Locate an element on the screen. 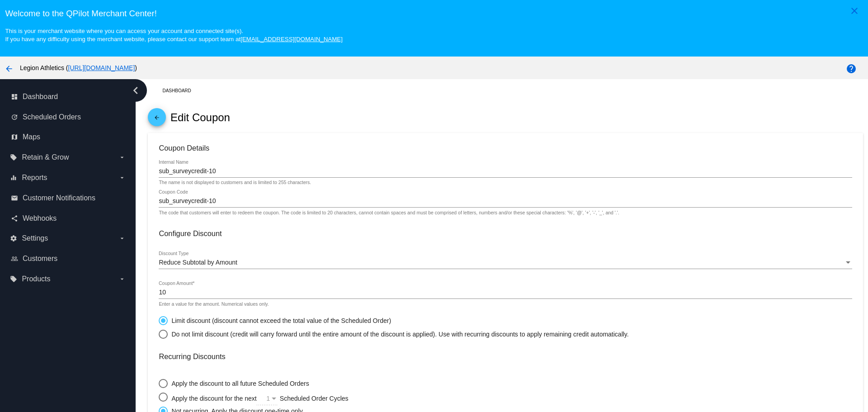 The width and height of the screenshot is (868, 412). small: This is your merchant website where you can access your account and connected site(s). If you hav... is located at coordinates (173, 35).